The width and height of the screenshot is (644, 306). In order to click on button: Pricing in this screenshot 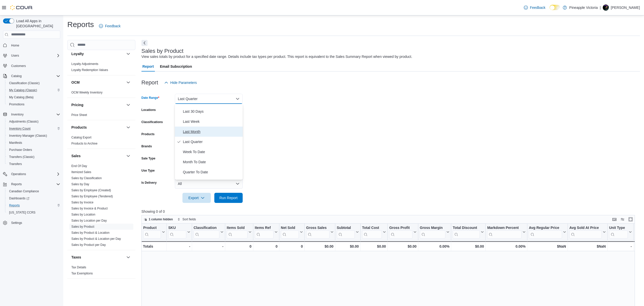, I will do `click(98, 105)`.